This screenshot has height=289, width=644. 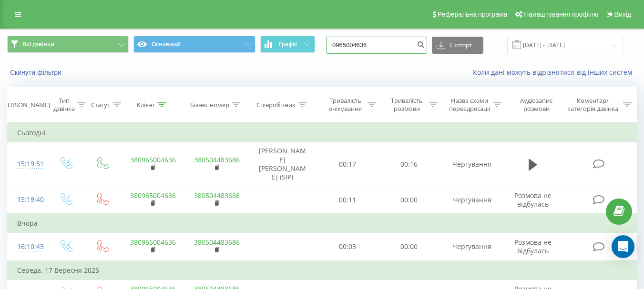 What do you see at coordinates (101, 105) in the screenshot?
I see `div: Статус` at bounding box center [101, 105].